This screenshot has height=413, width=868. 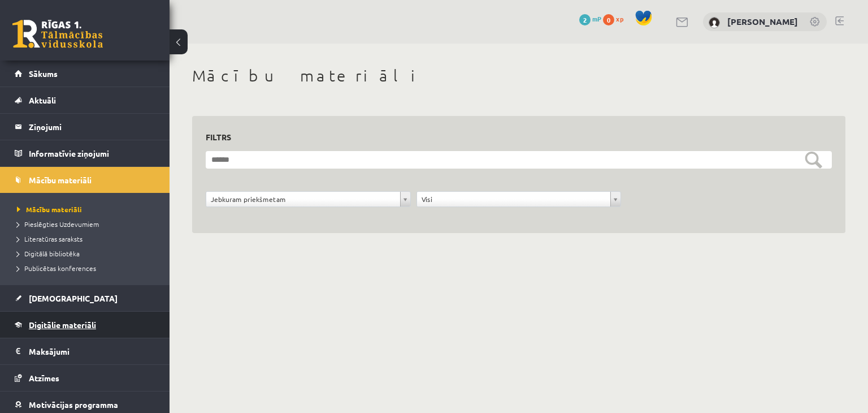 What do you see at coordinates (85, 324) in the screenshot?
I see `a: Digitālie materiāli` at bounding box center [85, 324].